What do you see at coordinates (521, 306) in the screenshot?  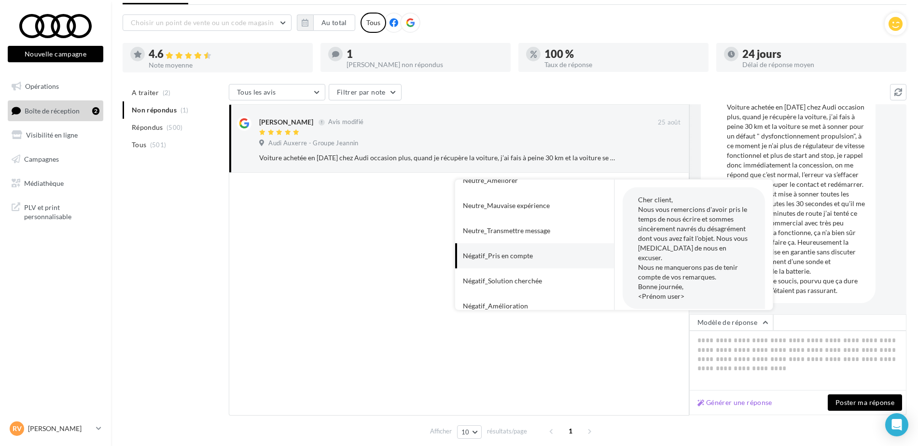 I see `button: Négatif_Amélioration` at bounding box center [521, 306].